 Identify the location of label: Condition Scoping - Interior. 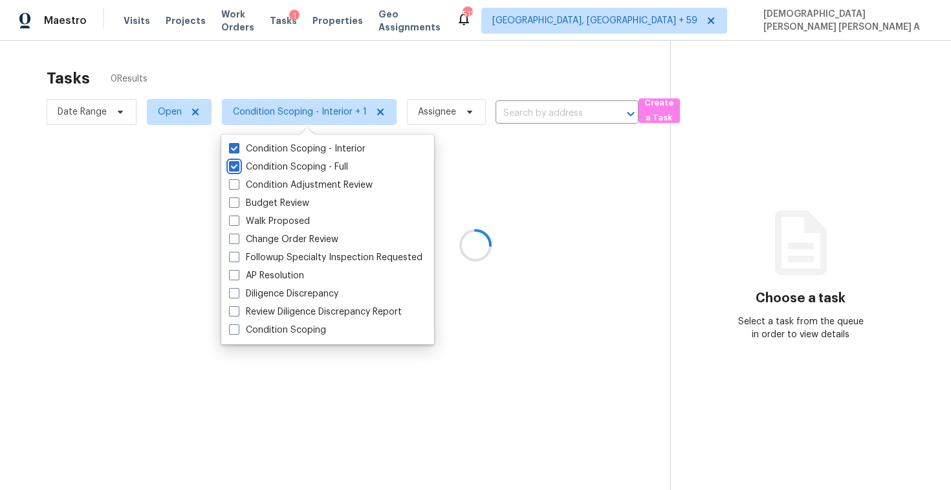
(297, 149).